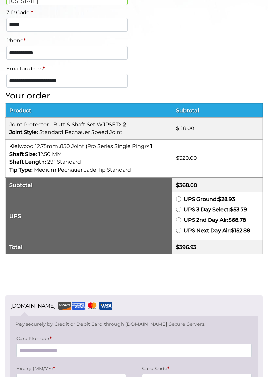 This screenshot has height=377, width=268. I want to click on label: UPS 3 Day Select:, so click(215, 210).